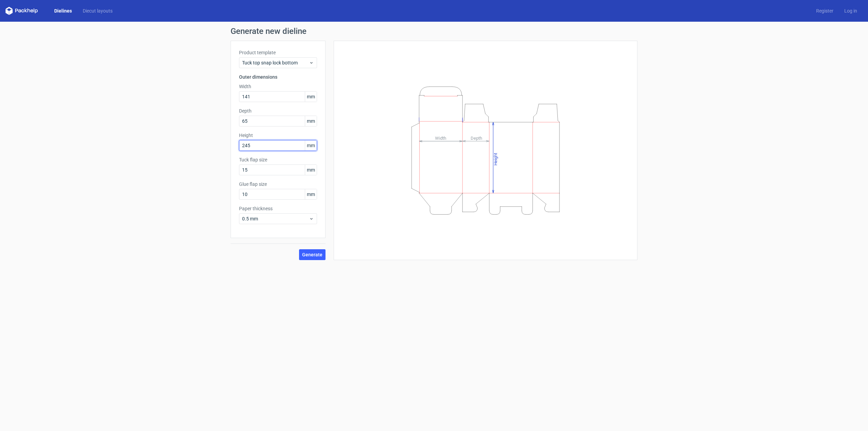 The width and height of the screenshot is (868, 431). What do you see at coordinates (278, 86) in the screenshot?
I see `label: Width` at bounding box center [278, 86].